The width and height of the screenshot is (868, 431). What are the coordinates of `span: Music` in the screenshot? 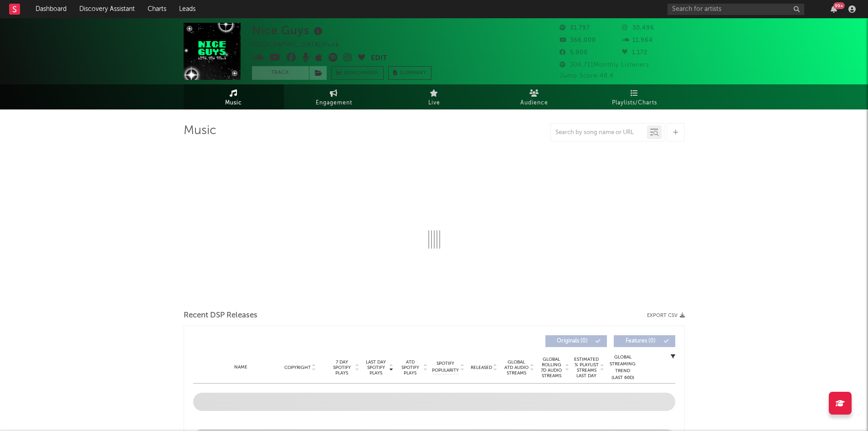 It's located at (234, 103).